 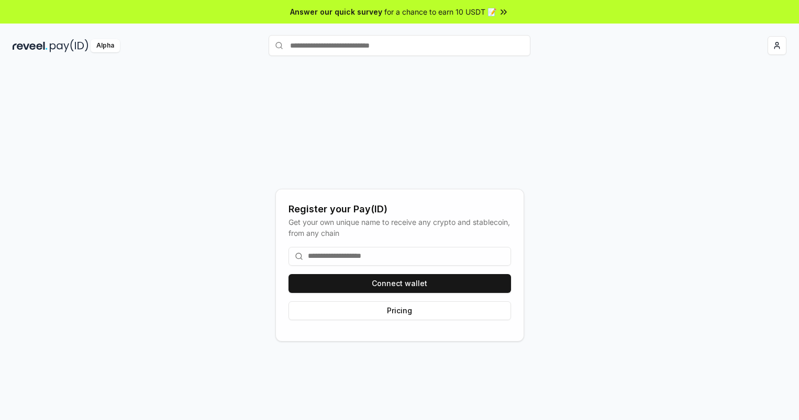 I want to click on div: Alpha, so click(x=105, y=46).